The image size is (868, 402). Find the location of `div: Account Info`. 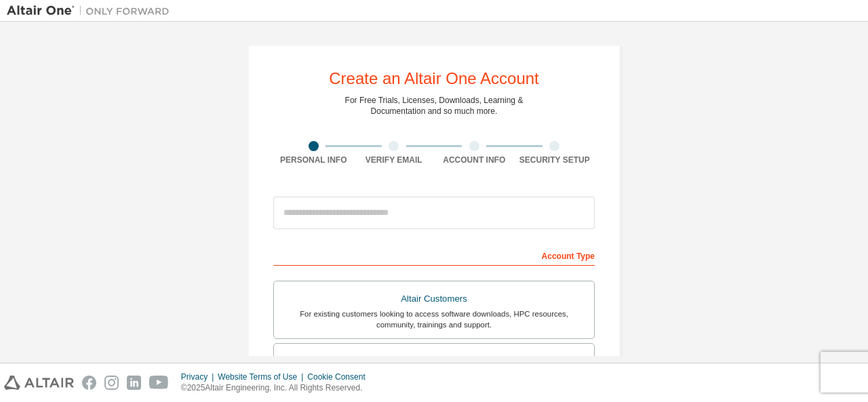

div: Account Info is located at coordinates (474, 160).